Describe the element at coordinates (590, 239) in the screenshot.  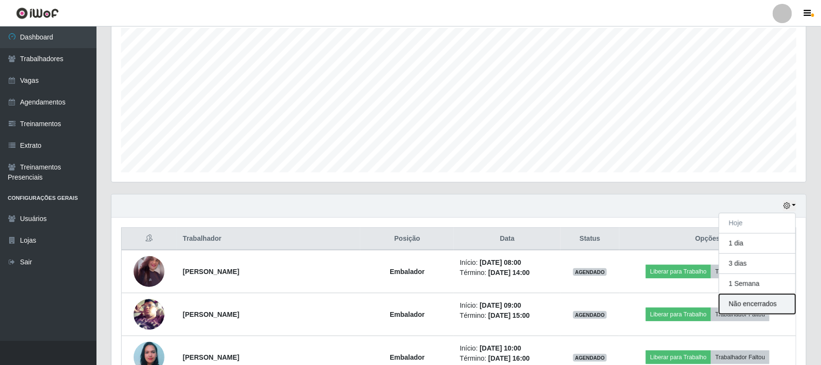
I see `th: Status` at that location.